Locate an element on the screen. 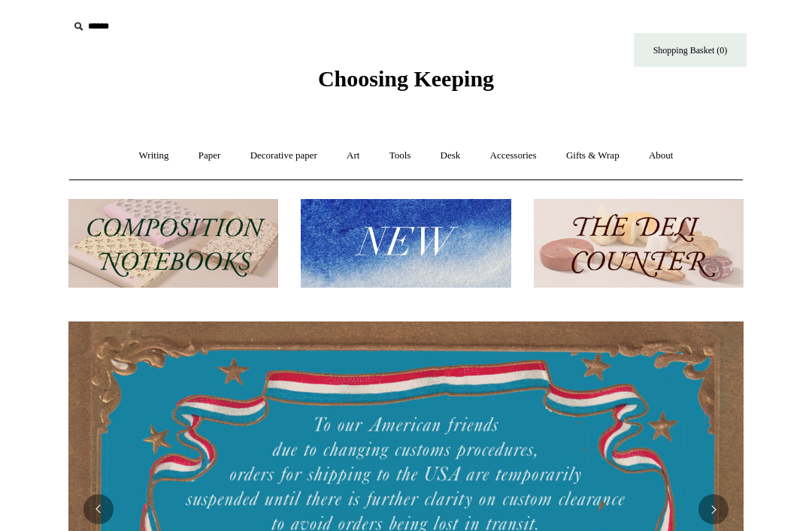  a: Gifts & Wrap is located at coordinates (593, 155).